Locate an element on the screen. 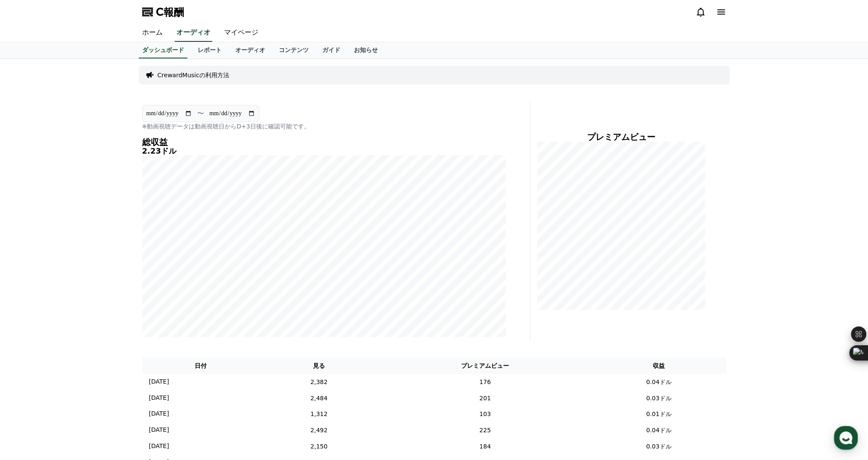 The image size is (868, 460). font: 1,312 is located at coordinates (319, 414).